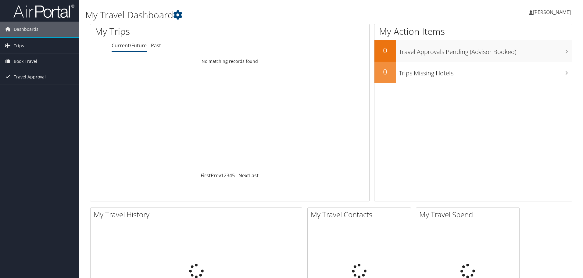  Describe the element at coordinates (198, 214) in the screenshot. I see `h2: My Travel History` at that location.